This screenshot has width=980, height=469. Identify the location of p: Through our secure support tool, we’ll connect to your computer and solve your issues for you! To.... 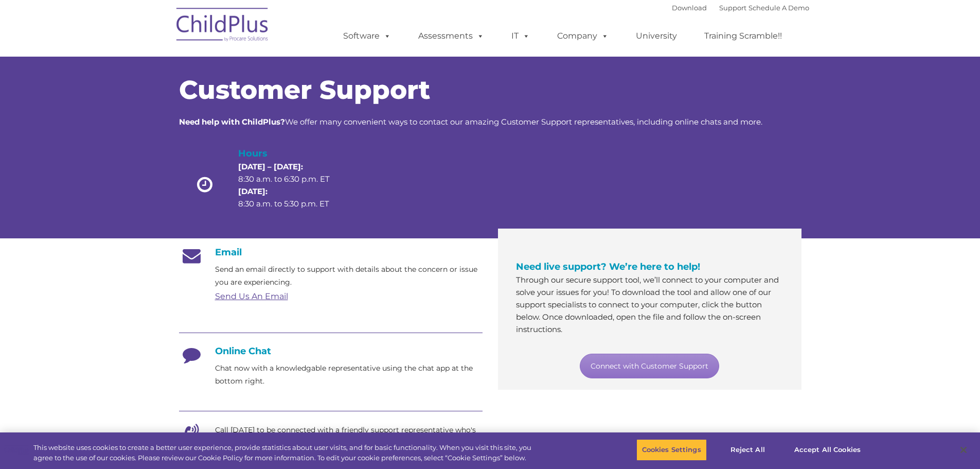
(650, 304).